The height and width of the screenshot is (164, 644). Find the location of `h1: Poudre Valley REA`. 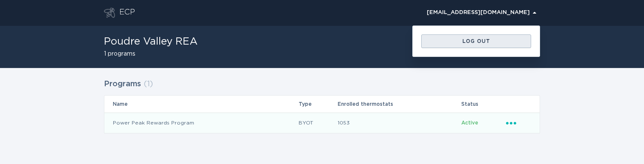

h1: Poudre Valley REA is located at coordinates (151, 42).